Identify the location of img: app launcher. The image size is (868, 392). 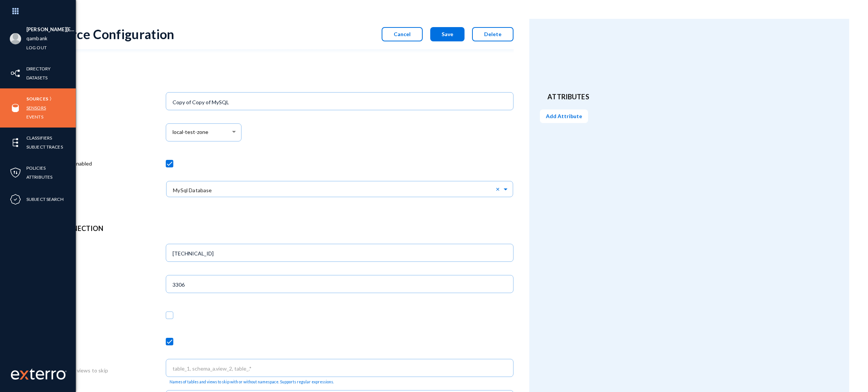
(16, 11).